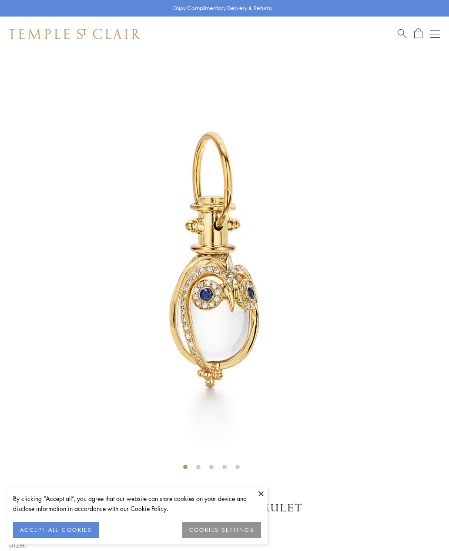  I want to click on button: COOKIES SETTINGS, so click(222, 530).